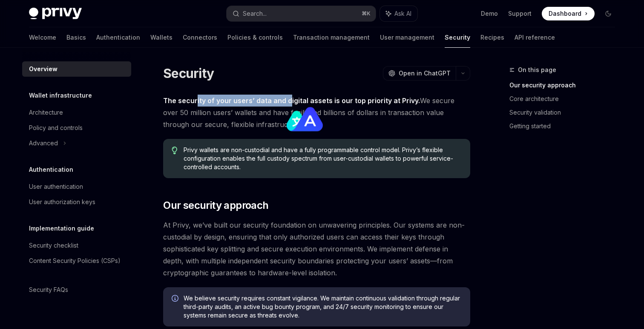 The image size is (644, 329). I want to click on span: We secure over 50 million users’ wallets and have facilitated billions of dollars in transaction ..., so click(316, 112).